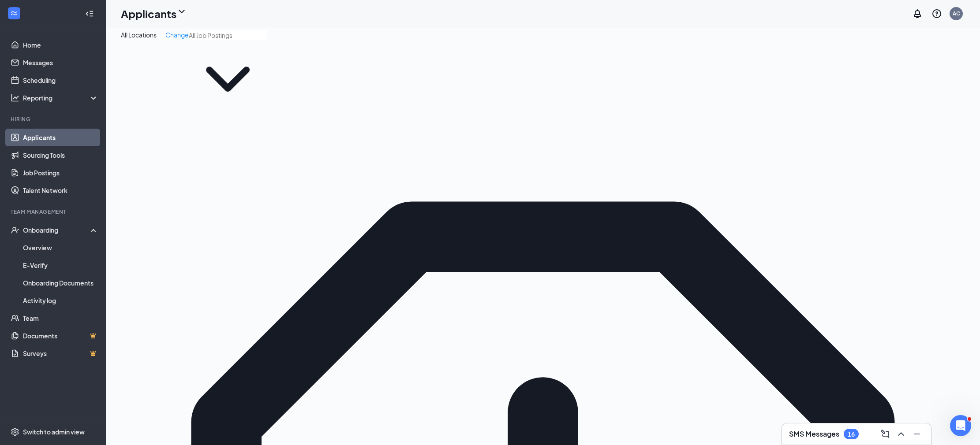  Describe the element at coordinates (60, 155) in the screenshot. I see `a: Sourcing Tools` at that location.